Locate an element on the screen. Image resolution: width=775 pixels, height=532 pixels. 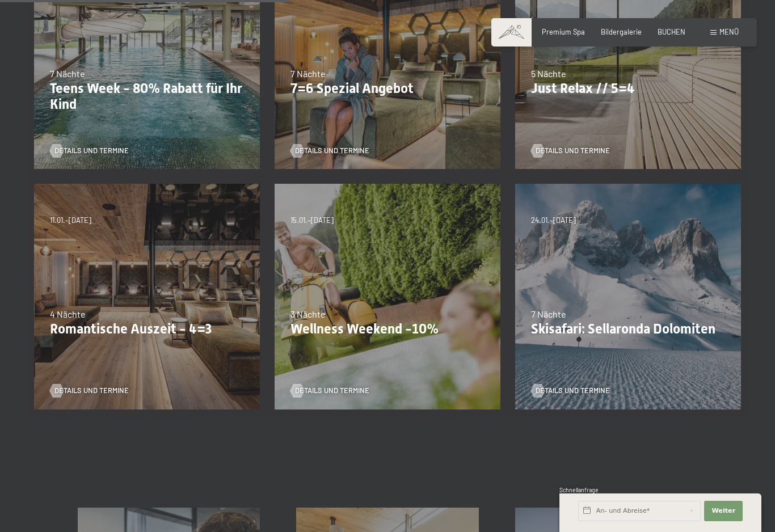
p: Just Relax // 5=4 is located at coordinates (628, 89).